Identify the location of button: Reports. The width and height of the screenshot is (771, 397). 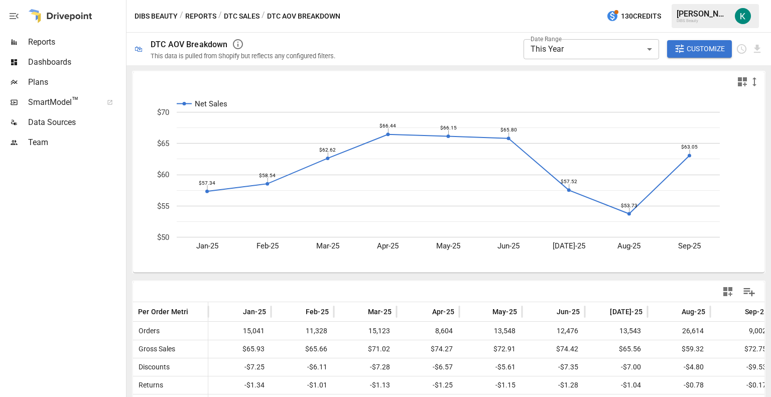
(201, 16).